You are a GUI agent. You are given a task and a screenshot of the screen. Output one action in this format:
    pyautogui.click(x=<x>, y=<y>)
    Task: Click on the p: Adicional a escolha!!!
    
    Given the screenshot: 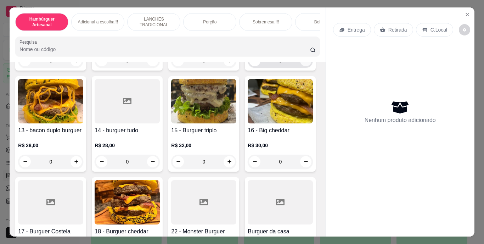 What is the action you would take?
    pyautogui.click(x=98, y=22)
    